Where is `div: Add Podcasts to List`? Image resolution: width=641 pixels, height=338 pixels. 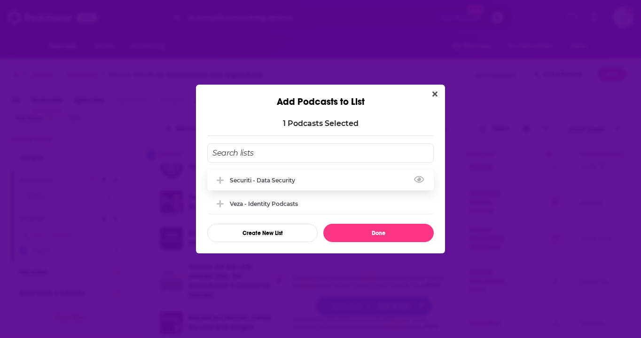
div: Add Podcasts to List is located at coordinates (321, 96).